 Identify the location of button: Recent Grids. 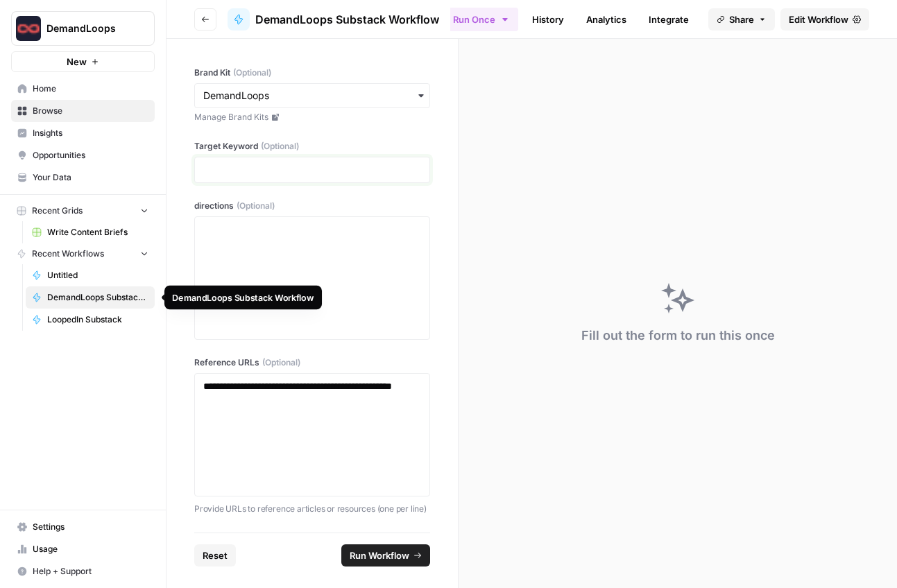
(82, 211).